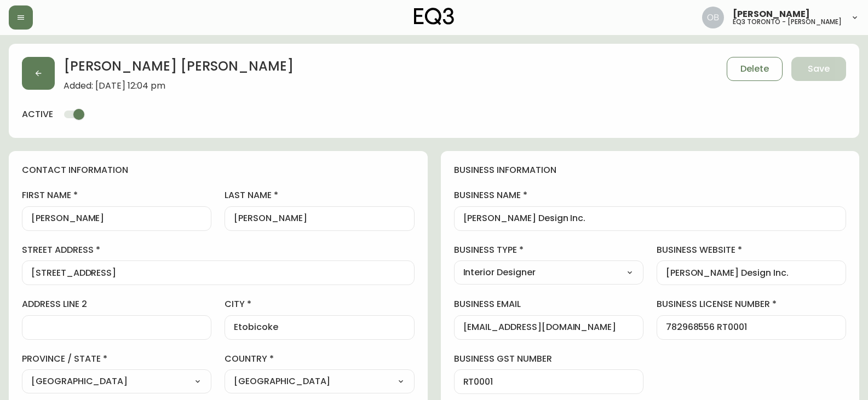 The width and height of the screenshot is (868, 400). I want to click on label: business gst number, so click(549, 359).